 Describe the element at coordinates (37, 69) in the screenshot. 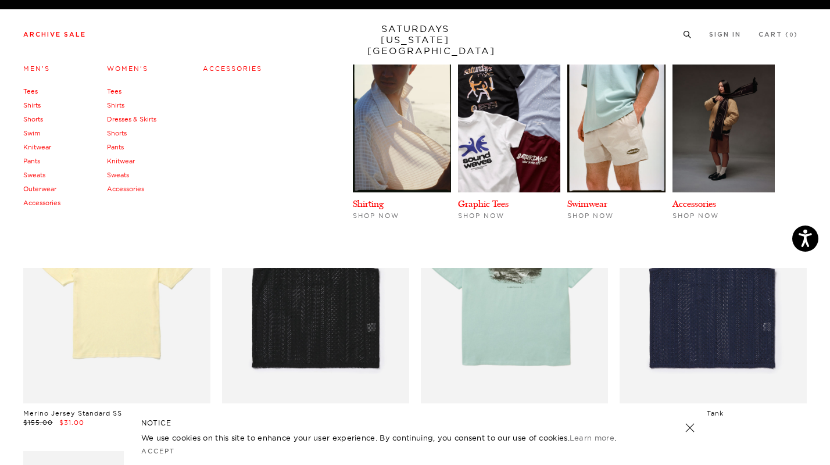

I see `a: Men's` at that location.